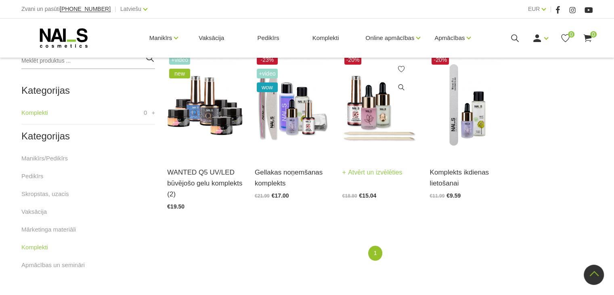 The height and width of the screenshot is (295, 614). Describe the element at coordinates (205, 105) in the screenshot. I see `a: Wanted gelu starta komplekta ietilpst:- Quick Builder Clear HYBRID bāze UV/LED, 8 ml;- Quick Crys...` at that location.